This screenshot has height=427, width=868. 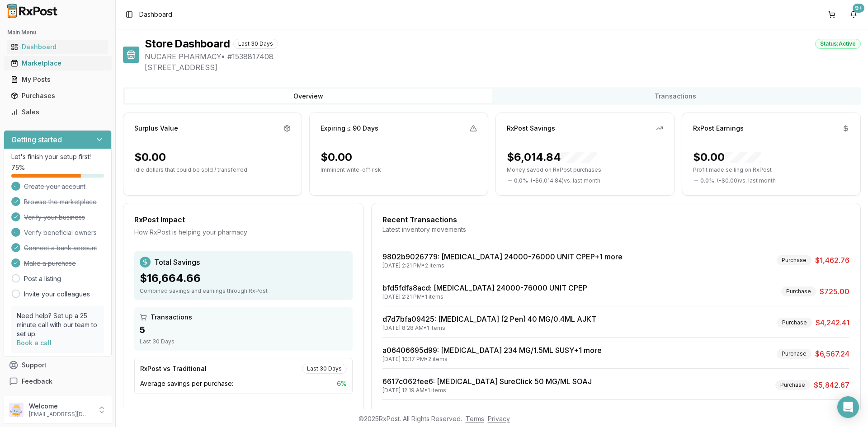 What do you see at coordinates (57, 112) in the screenshot?
I see `button: Sales` at bounding box center [57, 112].